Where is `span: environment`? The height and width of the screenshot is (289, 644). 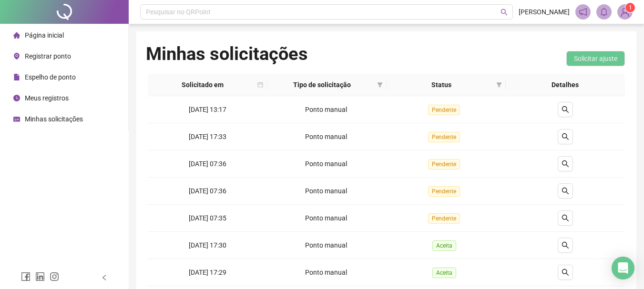
span: environment is located at coordinates (17, 56).